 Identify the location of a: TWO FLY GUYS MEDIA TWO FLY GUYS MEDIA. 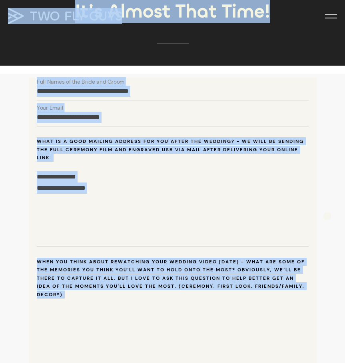
(68, 16).